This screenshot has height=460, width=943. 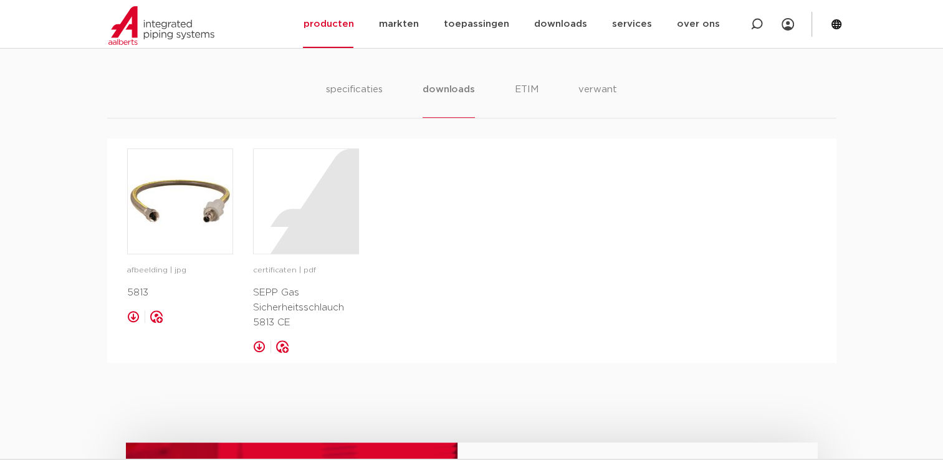 What do you see at coordinates (180, 201) in the screenshot?
I see `a: image for 5813` at bounding box center [180, 201].